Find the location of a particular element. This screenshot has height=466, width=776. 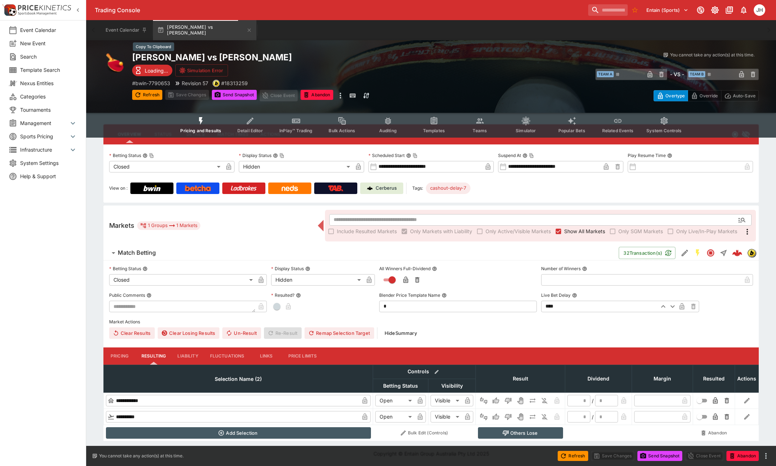

p: Suspend At is located at coordinates (510, 155).